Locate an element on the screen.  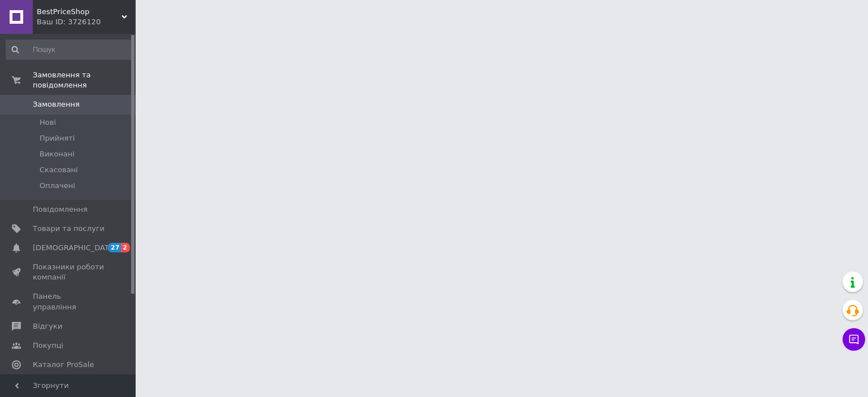
input: Пошук is located at coordinates (69, 50).